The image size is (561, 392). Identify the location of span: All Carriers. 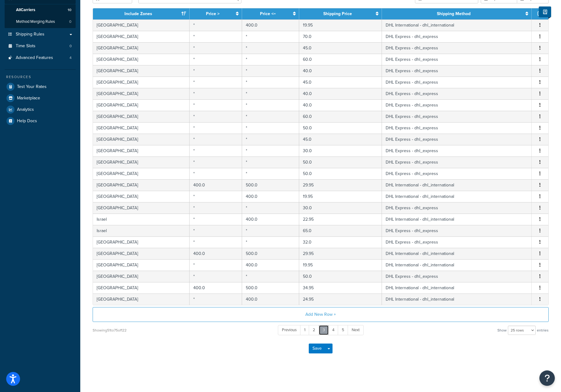
(25, 10).